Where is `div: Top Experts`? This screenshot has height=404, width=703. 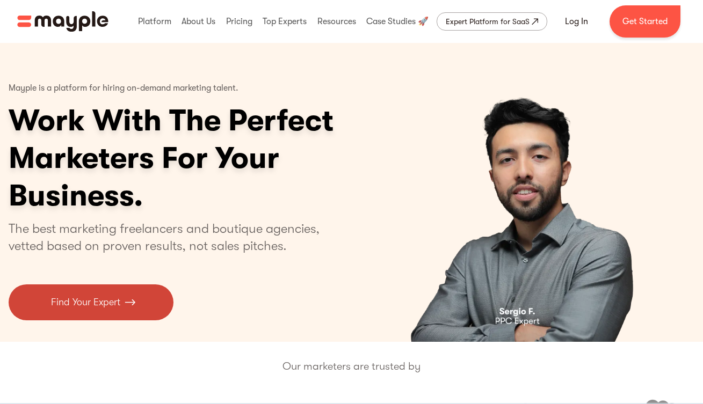
div: Top Experts is located at coordinates (285, 21).